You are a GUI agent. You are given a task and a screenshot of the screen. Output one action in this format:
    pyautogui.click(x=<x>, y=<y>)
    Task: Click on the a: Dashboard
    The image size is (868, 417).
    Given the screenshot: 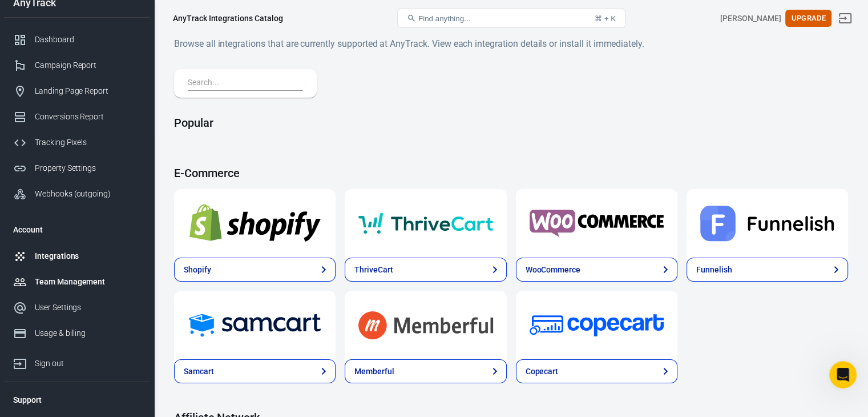 What is the action you would take?
    pyautogui.click(x=77, y=39)
    